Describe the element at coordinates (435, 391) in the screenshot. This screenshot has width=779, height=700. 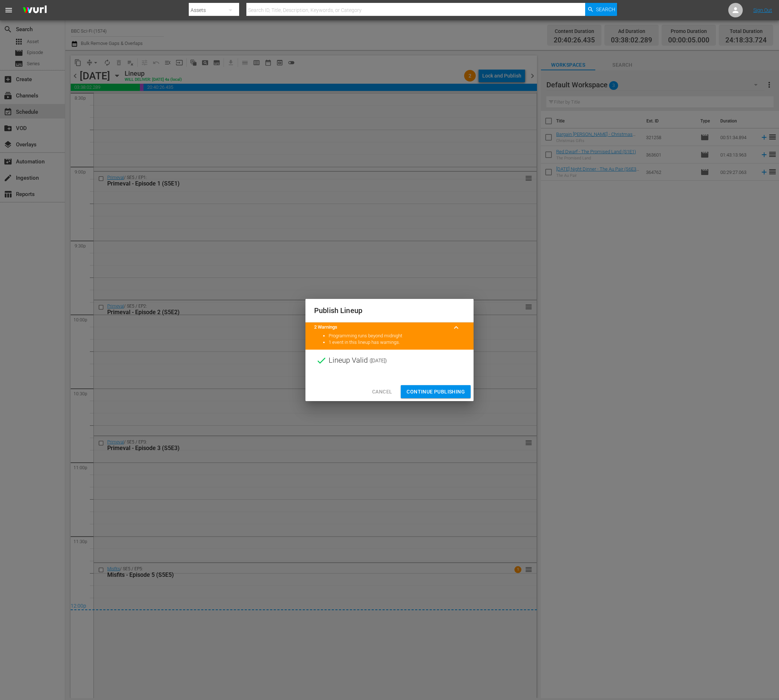
I see `span: Continue Publishing` at that location.